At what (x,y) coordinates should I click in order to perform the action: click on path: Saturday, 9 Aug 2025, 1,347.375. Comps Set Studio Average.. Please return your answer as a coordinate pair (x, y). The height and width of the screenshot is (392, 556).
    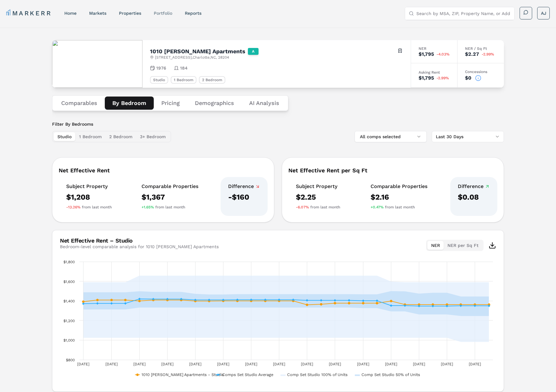
    Looking at the image, I should click on (447, 306).